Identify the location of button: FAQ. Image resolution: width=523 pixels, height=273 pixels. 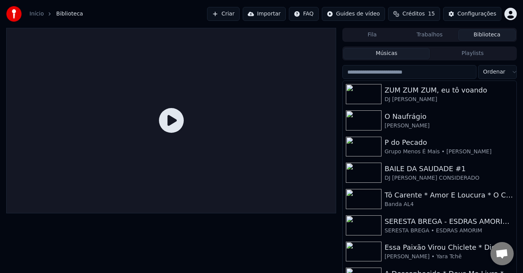
(303, 14).